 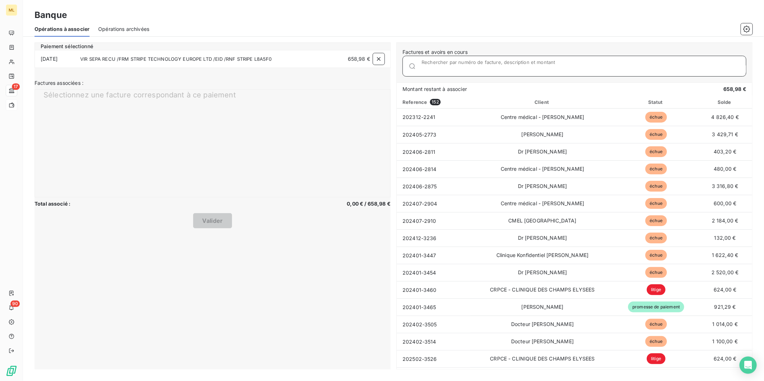 I want to click on span: 3 429,71 €, so click(x=725, y=134).